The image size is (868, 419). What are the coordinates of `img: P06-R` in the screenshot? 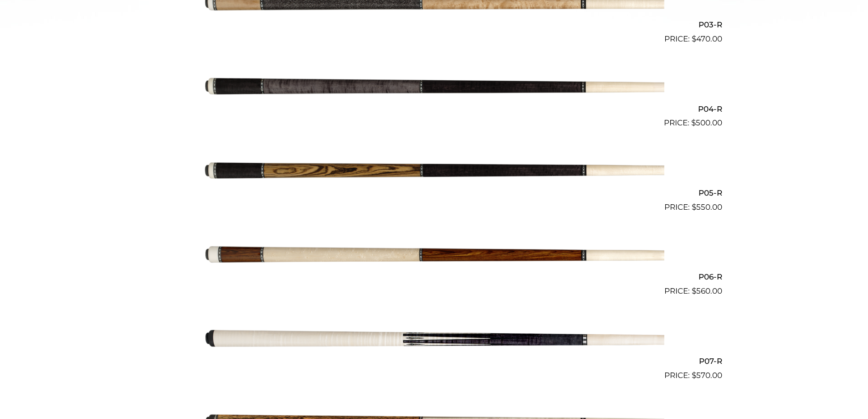 It's located at (434, 255).